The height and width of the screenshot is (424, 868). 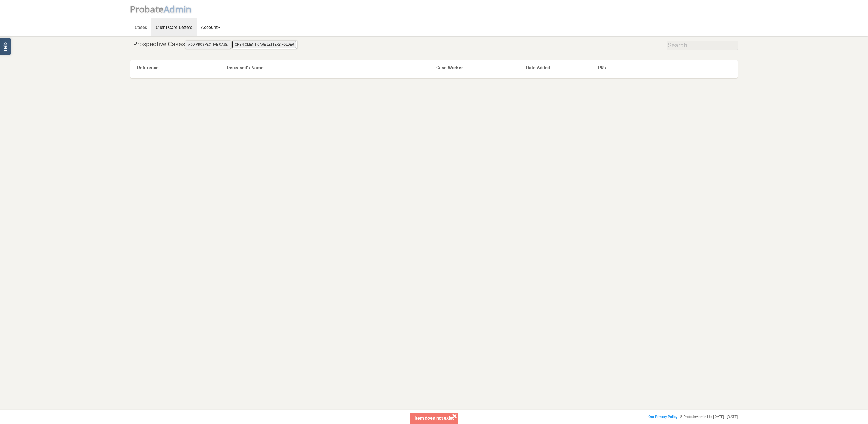 I want to click on a: Account, so click(x=211, y=27).